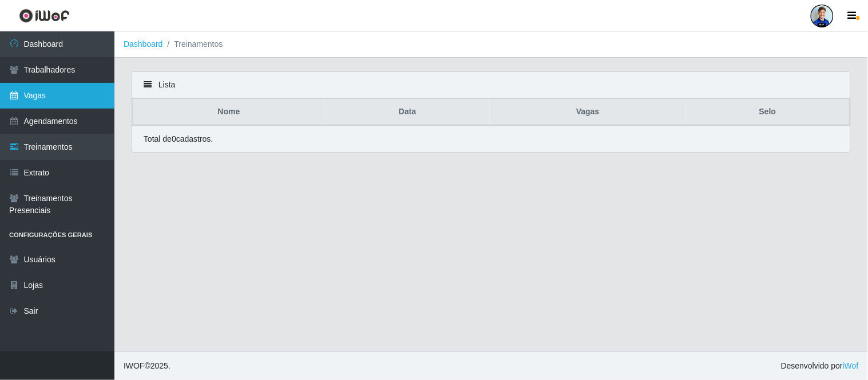 The image size is (868, 380). Describe the element at coordinates (491, 45) in the screenshot. I see `nav: breadcrumb` at that location.